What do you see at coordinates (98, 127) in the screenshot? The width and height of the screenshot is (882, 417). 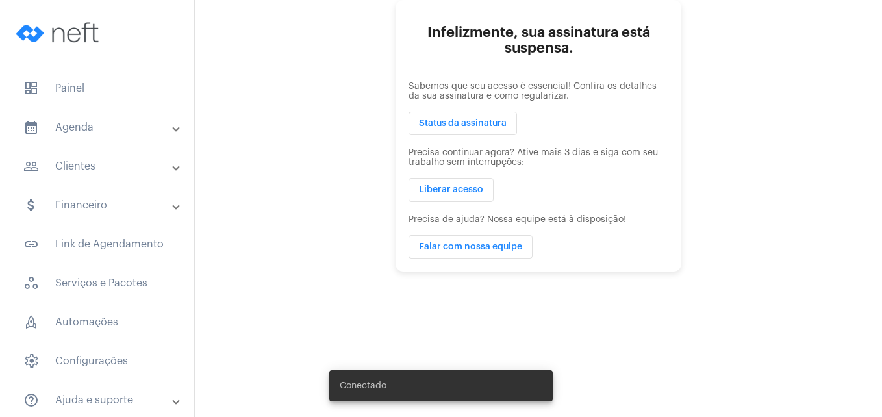 I see `mat-panel-title: Agenda` at bounding box center [98, 127].